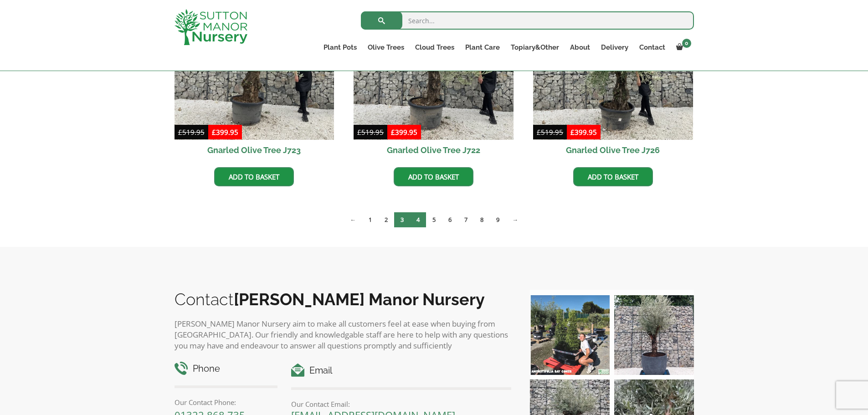  What do you see at coordinates (613, 177) in the screenshot?
I see `a: Add to basket: “Gnarled Olive Tree J726”` at bounding box center [613, 177].